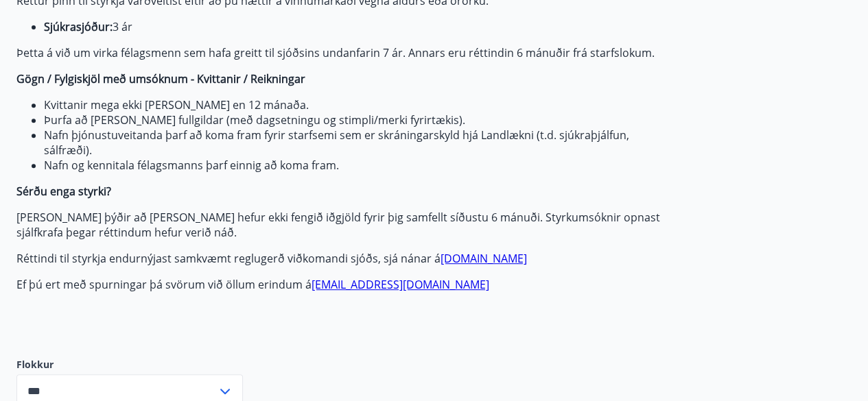 The image size is (868, 401). Describe the element at coordinates (354, 143) in the screenshot. I see `li: Nafn þjónustuveitanda þarf að koma fram fyrir starfsemi sem er skráningarskyld hjá Landlækni (t.d...` at that location.